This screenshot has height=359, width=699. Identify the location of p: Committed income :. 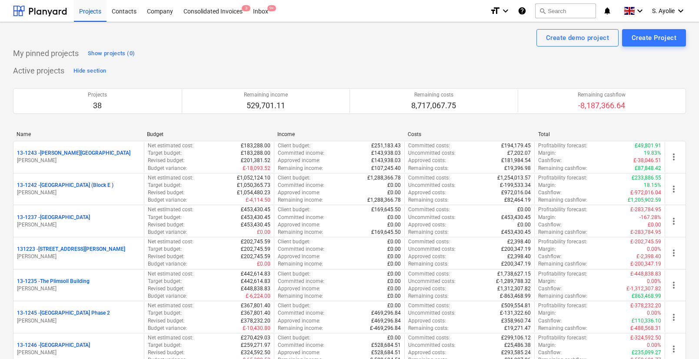
(301, 345).